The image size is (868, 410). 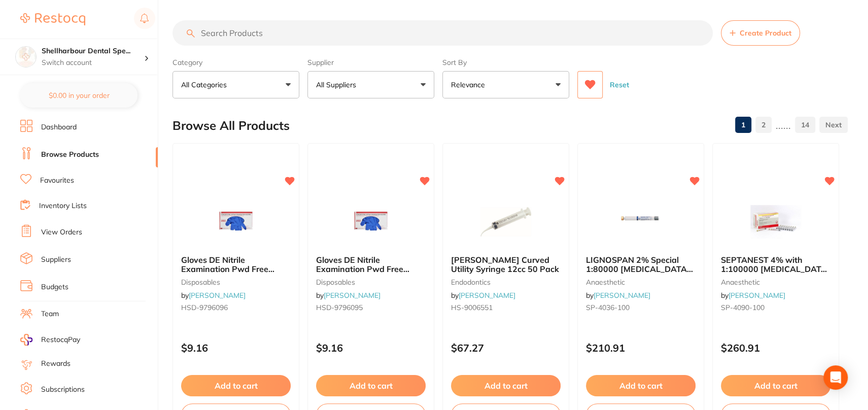 What do you see at coordinates (56, 260) in the screenshot?
I see `a: Suppliers` at bounding box center [56, 260].